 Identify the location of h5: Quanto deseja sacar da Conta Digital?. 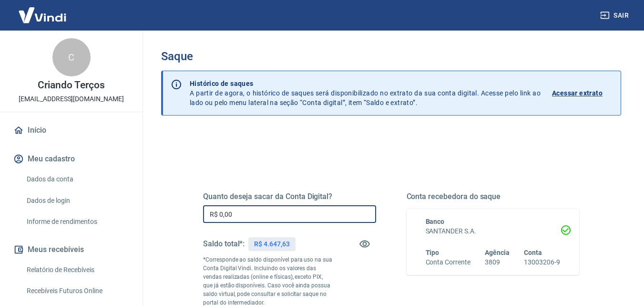
(290, 197).